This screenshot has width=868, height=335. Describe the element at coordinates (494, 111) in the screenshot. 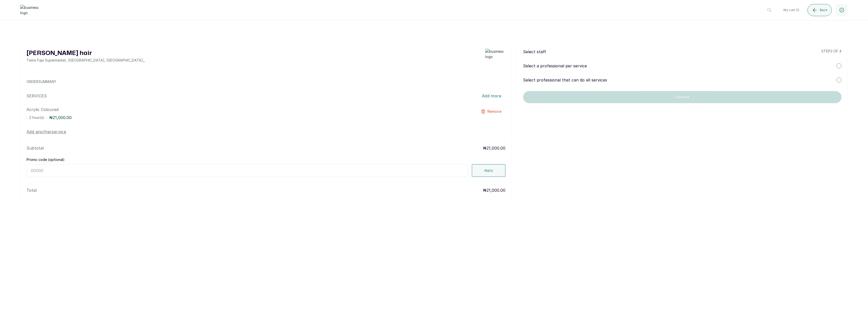

I see `span: Remove` at that location.